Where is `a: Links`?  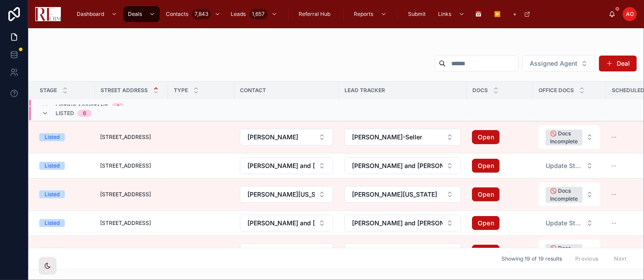 a: Links is located at coordinates (452, 14).